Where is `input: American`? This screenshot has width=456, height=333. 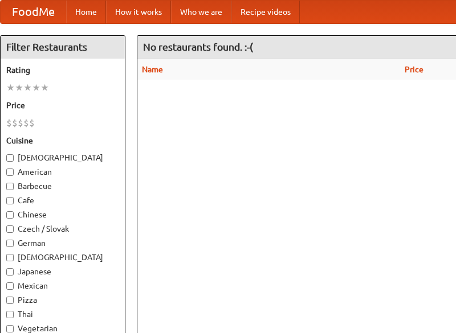
input: American is located at coordinates (10, 172).